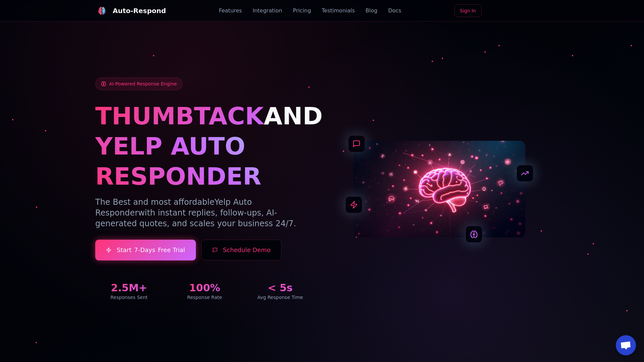 The image size is (644, 362). What do you see at coordinates (204, 288) in the screenshot?
I see `div: 100%` at bounding box center [204, 288].